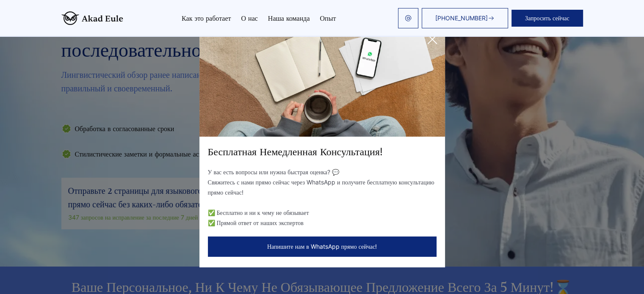  What do you see at coordinates (327, 18) in the screenshot?
I see `a: Опыт` at bounding box center [327, 18].